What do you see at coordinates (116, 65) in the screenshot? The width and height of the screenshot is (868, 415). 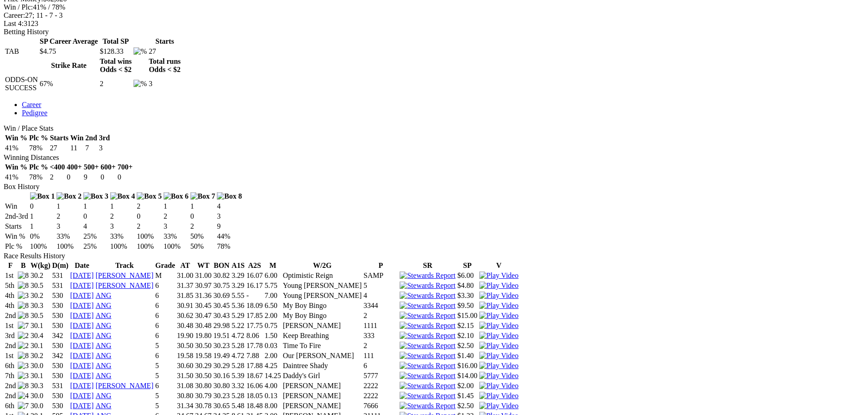 I see `th: Total wins Odds < $2` at bounding box center [116, 65].